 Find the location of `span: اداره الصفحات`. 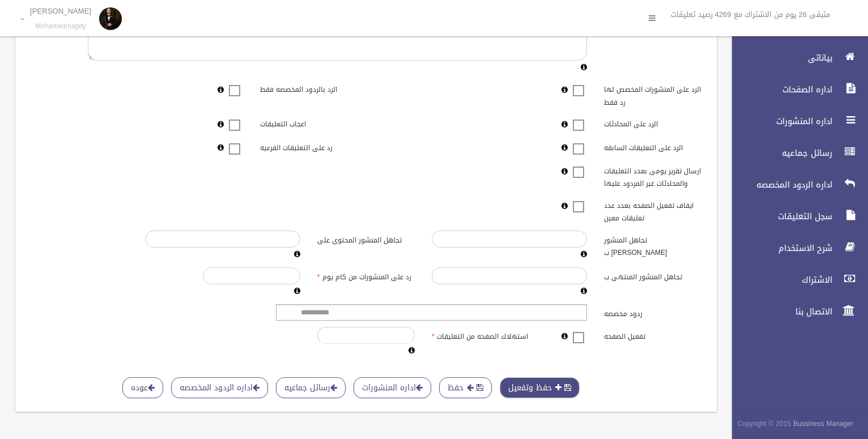

span: اداره الصفحات is located at coordinates (779, 89).